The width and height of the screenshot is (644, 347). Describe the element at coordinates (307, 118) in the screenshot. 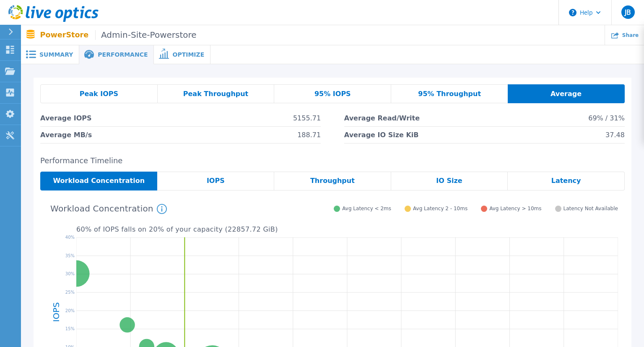

I see `span: 5155.71` at that location.